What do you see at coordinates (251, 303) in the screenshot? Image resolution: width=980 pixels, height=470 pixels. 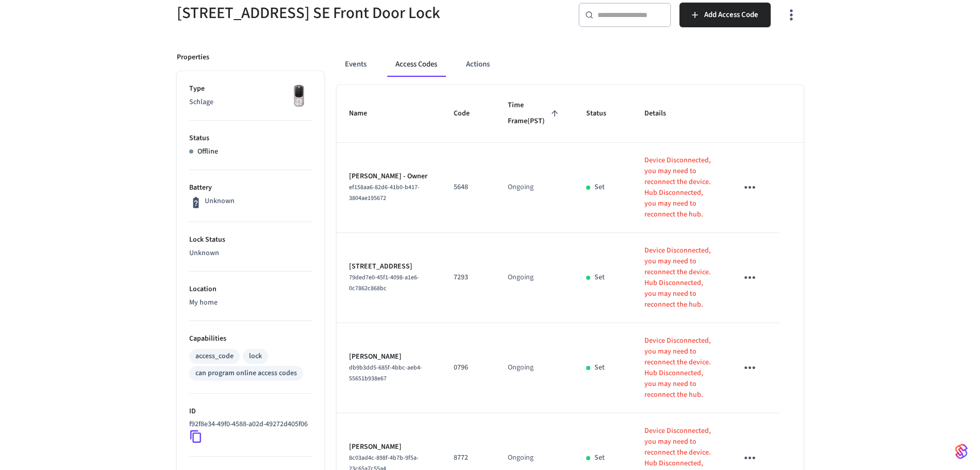 I see `p: My home` at bounding box center [251, 303].